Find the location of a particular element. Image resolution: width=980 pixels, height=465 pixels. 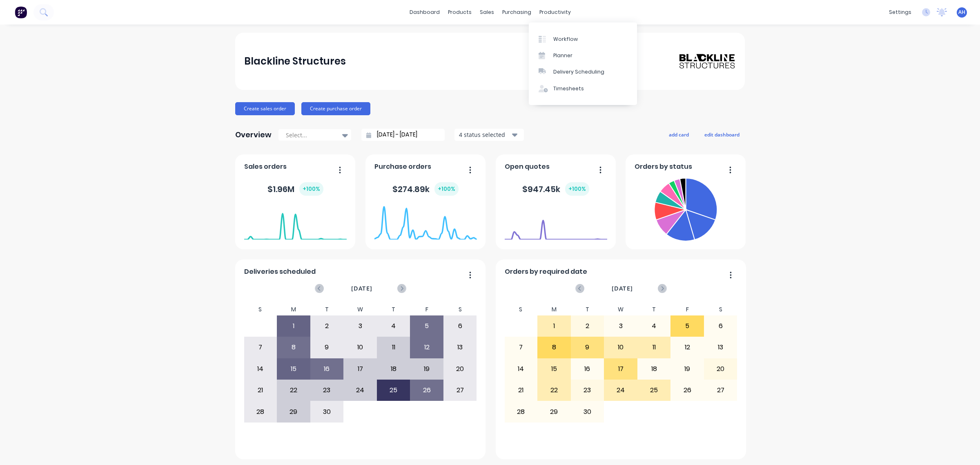

span: Purchase orders is located at coordinates (402, 167).